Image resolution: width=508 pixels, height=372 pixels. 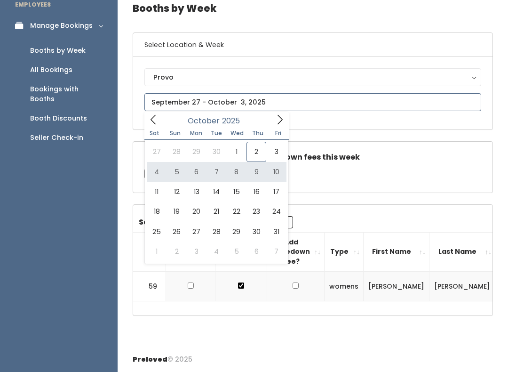 I want to click on div: All Bookings, so click(x=51, y=70).